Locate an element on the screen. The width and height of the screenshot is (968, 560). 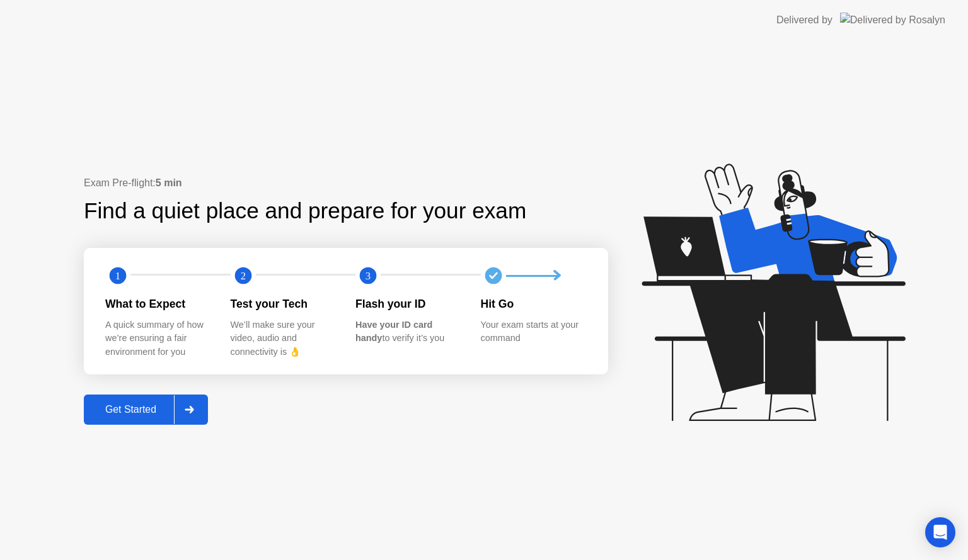
button: Get Started is located at coordinates (145, 410).